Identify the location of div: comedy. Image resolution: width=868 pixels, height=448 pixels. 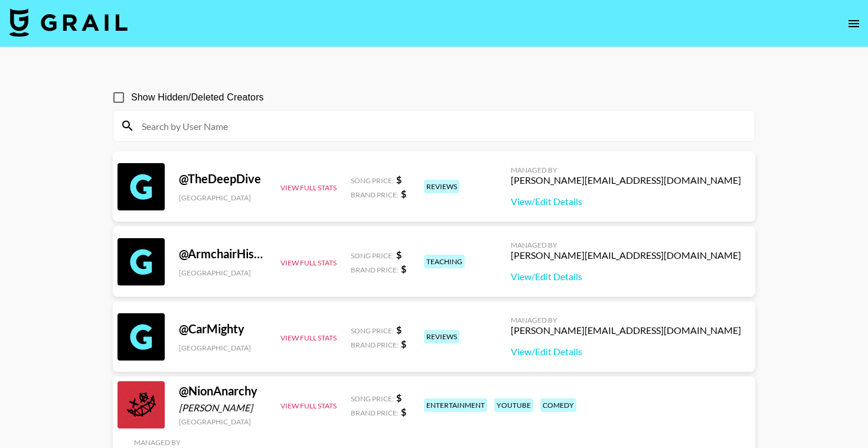
(558, 405).